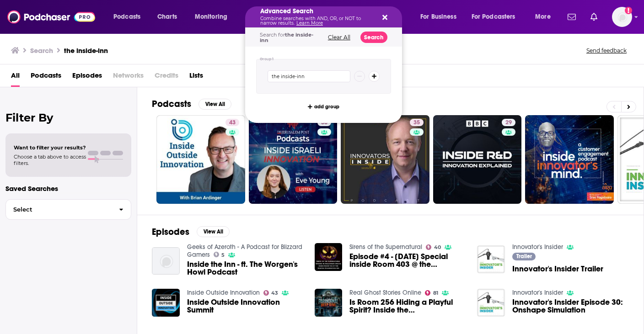  I want to click on a: Charts, so click(167, 17).